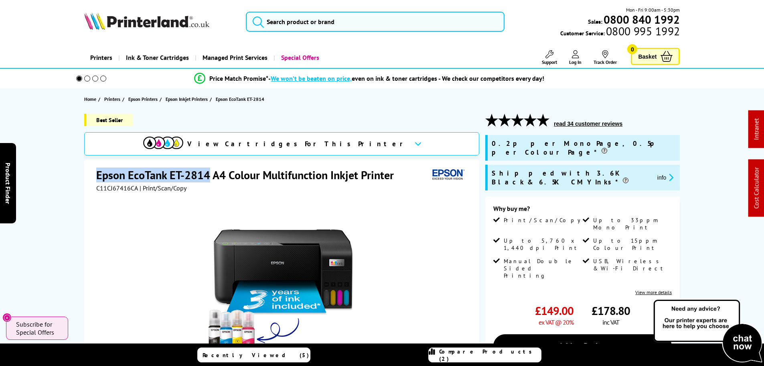 This screenshot has height=366, width=764. What do you see at coordinates (283, 287) in the screenshot?
I see `a: Epson EcoTank ET-2814` at bounding box center [283, 287].